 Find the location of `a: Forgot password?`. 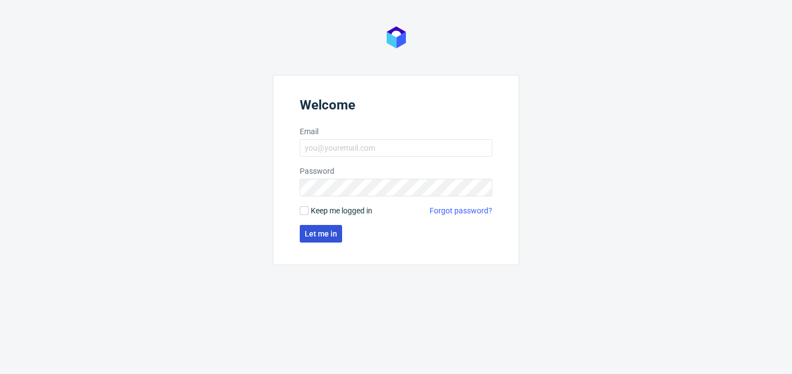

a: Forgot password? is located at coordinates (461, 211).